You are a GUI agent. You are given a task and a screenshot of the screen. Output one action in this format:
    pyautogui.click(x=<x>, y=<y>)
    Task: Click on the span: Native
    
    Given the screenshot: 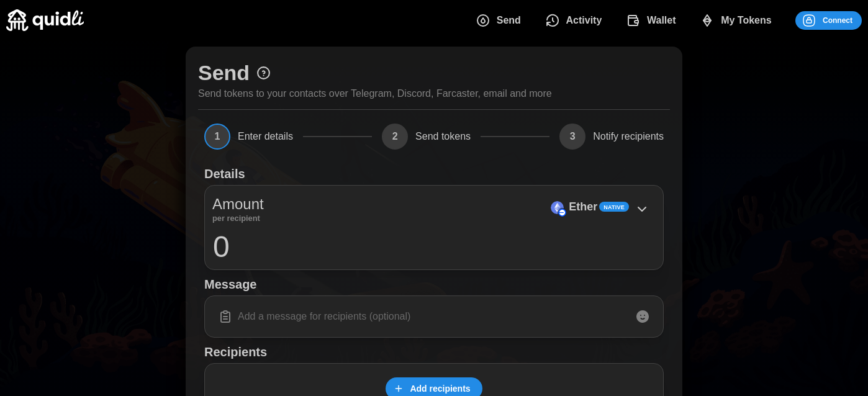 What is the action you would take?
    pyautogui.click(x=614, y=207)
    